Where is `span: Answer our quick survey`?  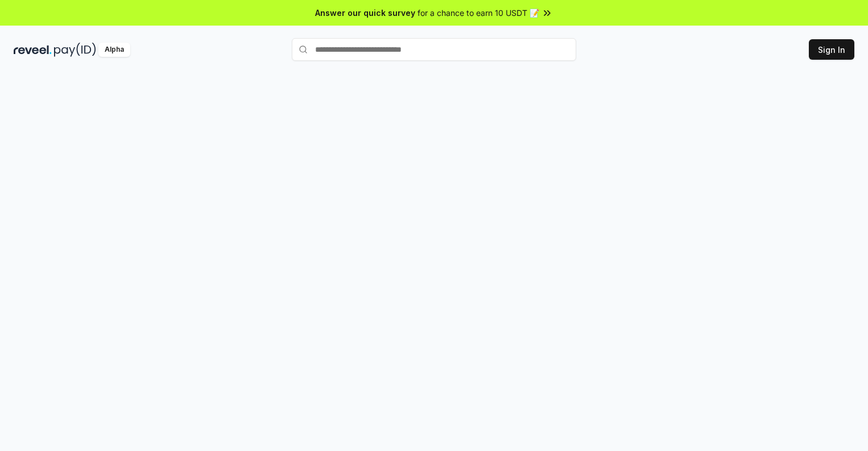
span: Answer our quick survey is located at coordinates (365, 13).